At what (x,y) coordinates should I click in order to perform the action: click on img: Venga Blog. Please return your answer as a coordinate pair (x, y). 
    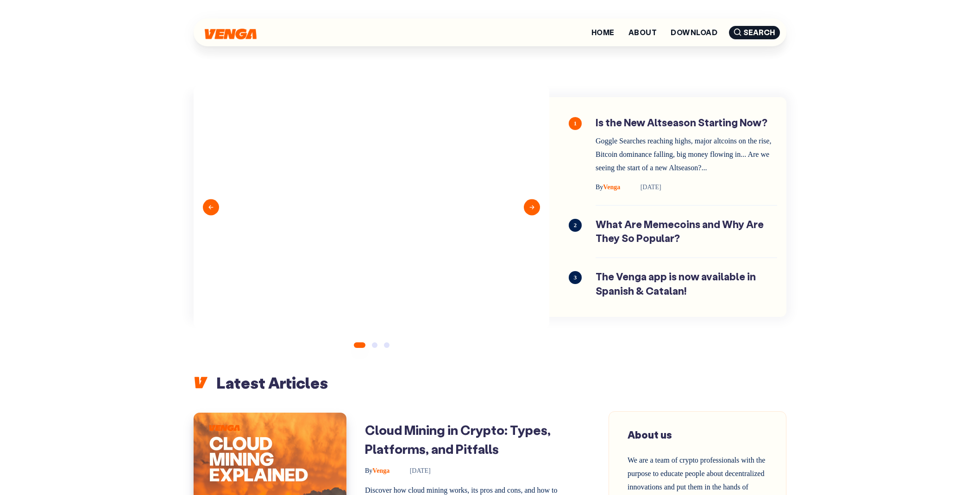
    Looking at the image, I should click on (231, 34).